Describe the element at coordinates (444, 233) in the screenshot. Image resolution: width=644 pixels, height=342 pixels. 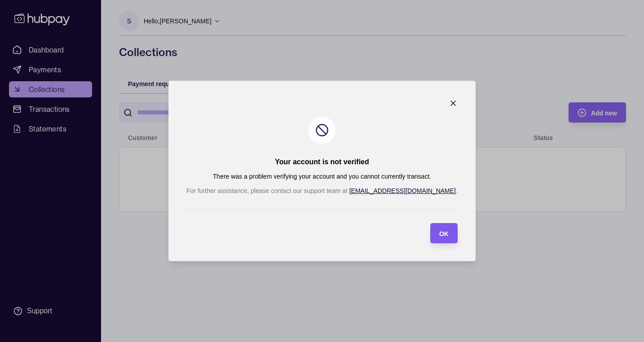
I see `button: OK` at that location.